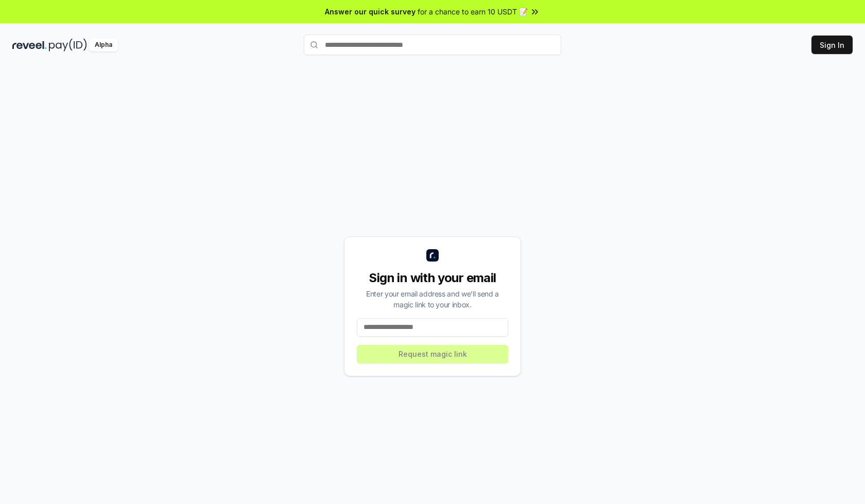 This screenshot has height=504, width=865. What do you see at coordinates (370, 11) in the screenshot?
I see `span: Answer our quick survey` at bounding box center [370, 11].